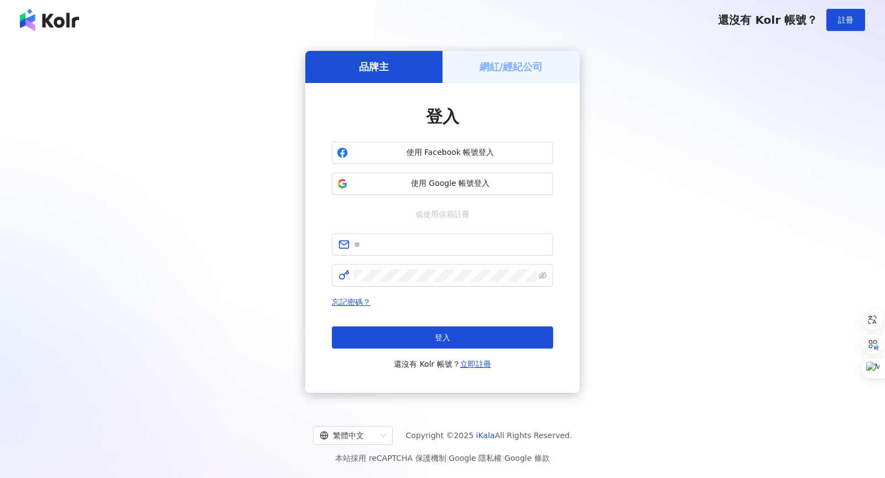 The image size is (885, 478). What do you see at coordinates (511, 66) in the screenshot?
I see `h5: 網紅/經紀公司` at bounding box center [511, 66].